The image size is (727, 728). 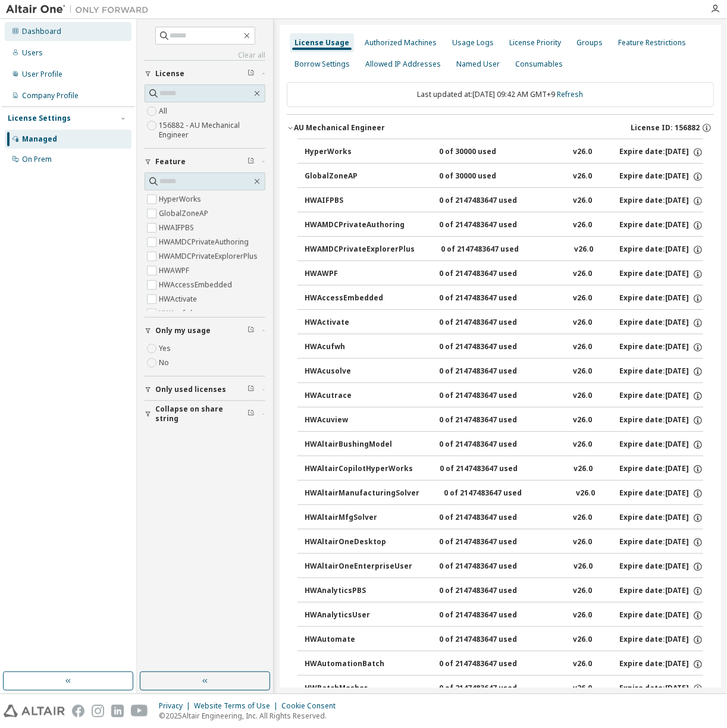 What do you see at coordinates (181, 200) in the screenshot?
I see `label: HyperWorks` at bounding box center [181, 200].